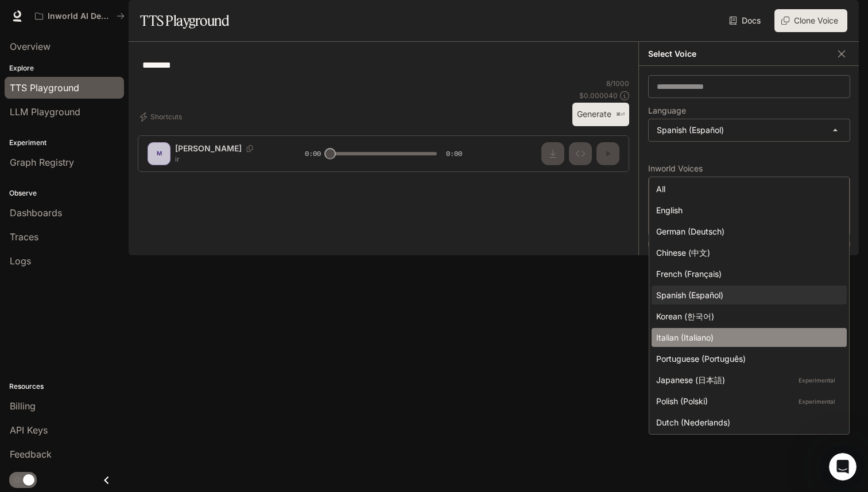 This screenshot has height=492, width=868. Describe the element at coordinates (747, 401) in the screenshot. I see `div: Polish (Polski)` at that location.